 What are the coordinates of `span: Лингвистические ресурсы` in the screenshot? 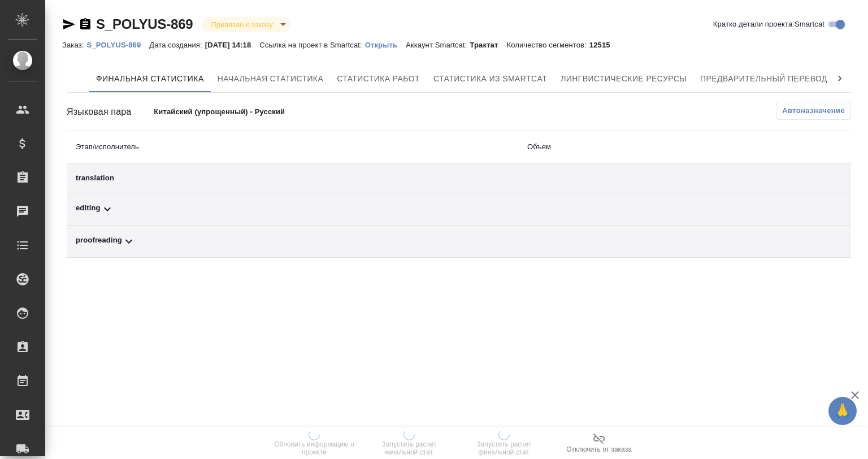 It's located at (623, 78).